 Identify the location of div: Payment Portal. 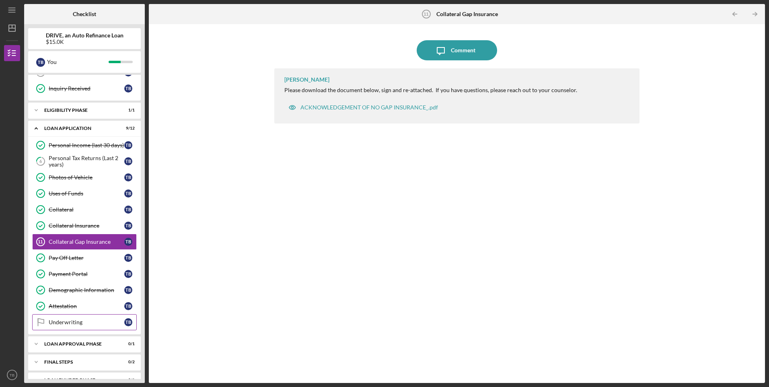
(86, 274).